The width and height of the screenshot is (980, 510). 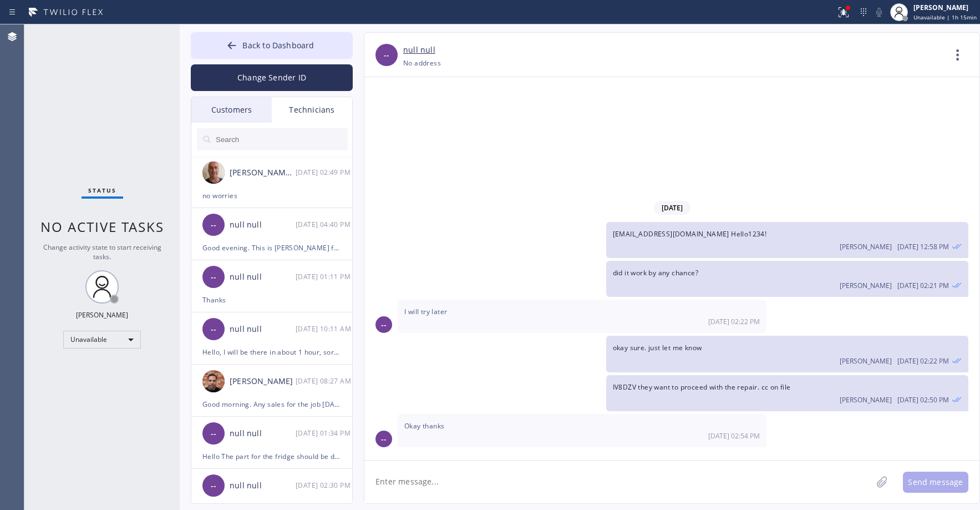 I want to click on div: 11/27/2023 7:21 AM, so click(x=787, y=278).